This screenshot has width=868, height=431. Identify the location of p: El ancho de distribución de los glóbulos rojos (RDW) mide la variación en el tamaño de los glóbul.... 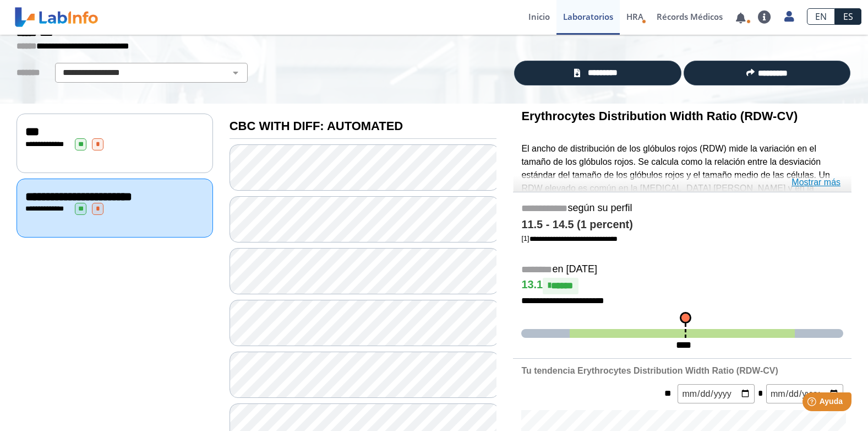
(682, 188).